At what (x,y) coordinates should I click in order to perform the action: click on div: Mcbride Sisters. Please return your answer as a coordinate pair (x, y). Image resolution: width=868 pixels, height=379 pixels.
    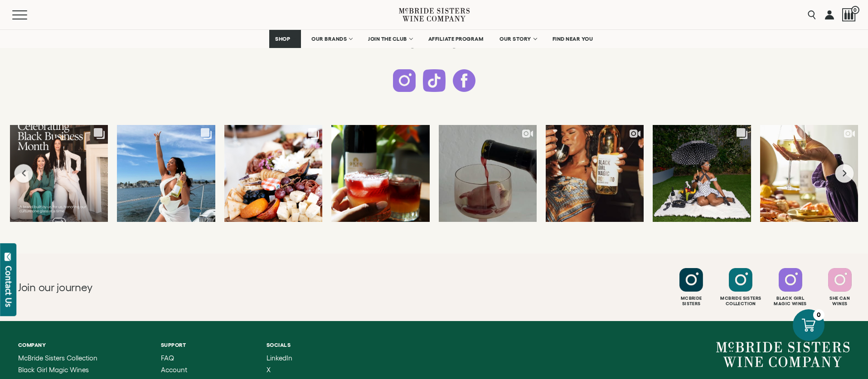
    Looking at the image, I should click on (692, 301).